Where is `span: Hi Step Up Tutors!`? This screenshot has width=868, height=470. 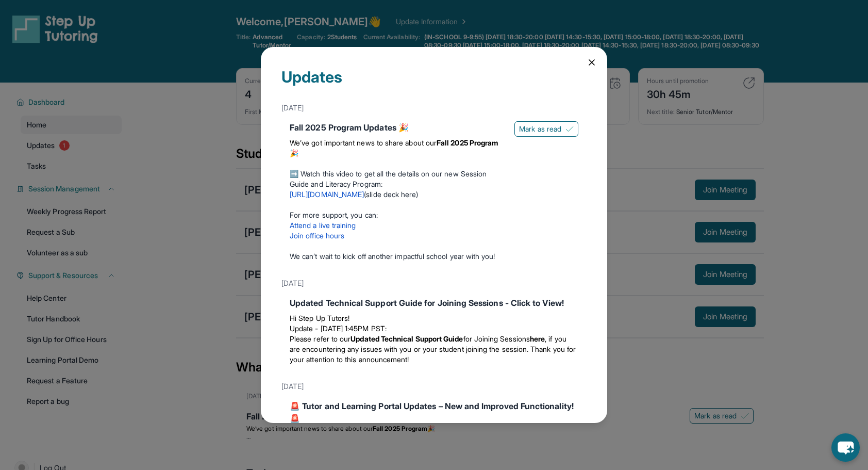
span: Hi Step Up Tutors! is located at coordinates (320, 317).